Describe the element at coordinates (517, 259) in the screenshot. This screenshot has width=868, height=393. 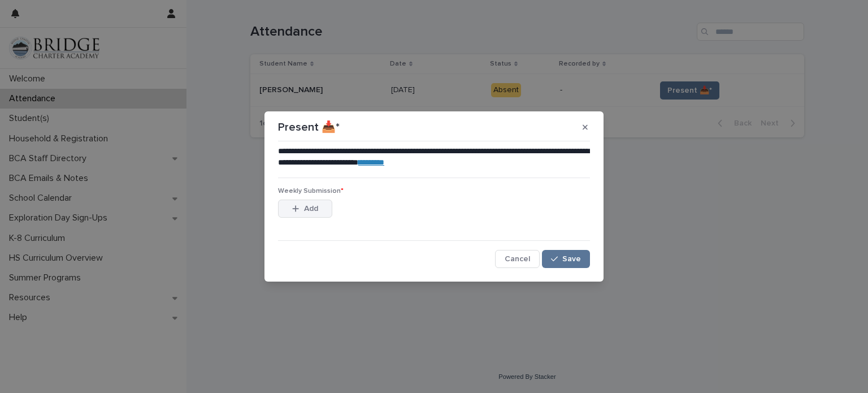
I see `span: Cancel` at that location.